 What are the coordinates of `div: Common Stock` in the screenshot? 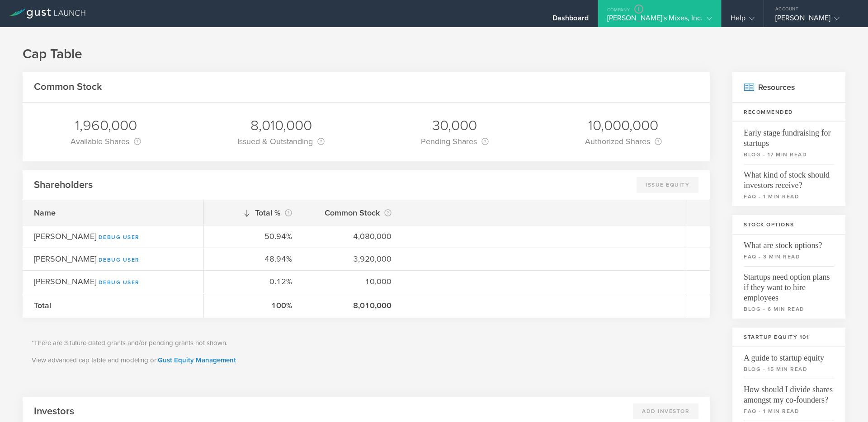 It's located at (353, 213).